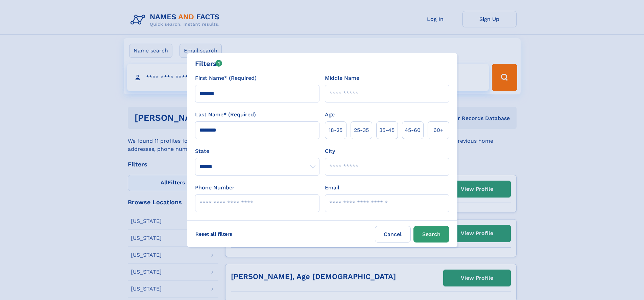  I want to click on label: Email, so click(332, 188).